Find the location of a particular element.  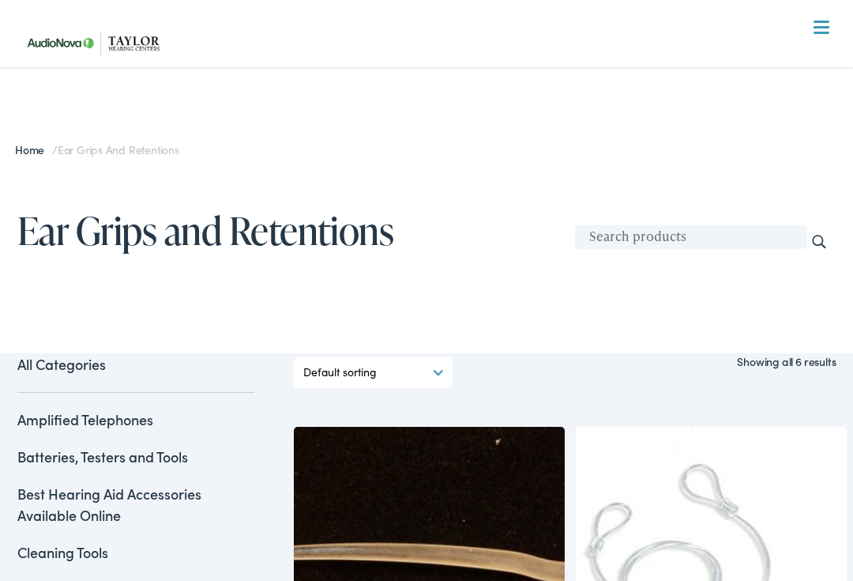

select: Shop order is located at coordinates (373, 372).